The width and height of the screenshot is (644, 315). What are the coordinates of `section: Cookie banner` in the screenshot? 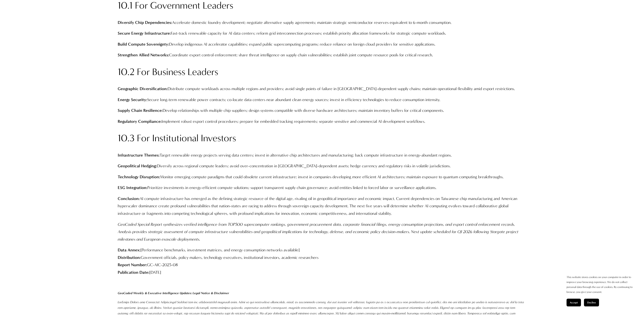 It's located at (601, 291).